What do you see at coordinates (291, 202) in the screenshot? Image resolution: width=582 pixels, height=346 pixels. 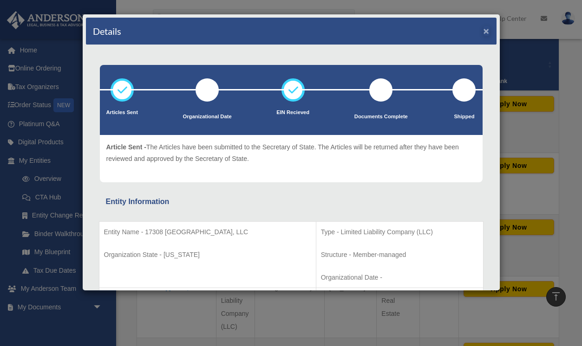 I see `div: Entity Information` at bounding box center [291, 202].